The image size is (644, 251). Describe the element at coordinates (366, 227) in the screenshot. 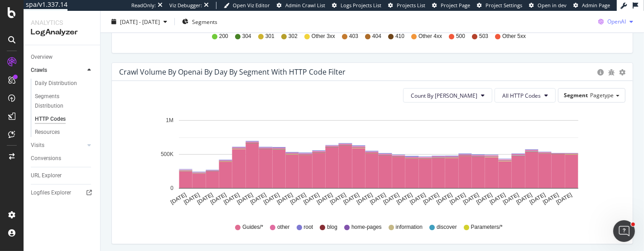

I see `span: home-pages` at that location.